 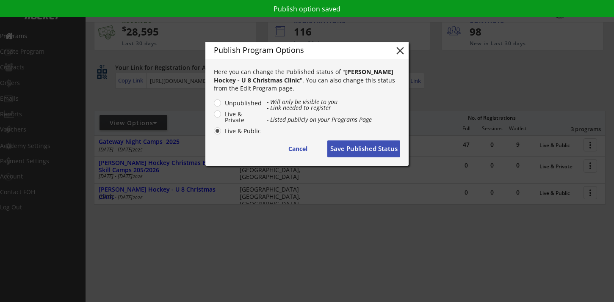 What do you see at coordinates (364, 149) in the screenshot?
I see `button: Save Published Status` at bounding box center [364, 149].